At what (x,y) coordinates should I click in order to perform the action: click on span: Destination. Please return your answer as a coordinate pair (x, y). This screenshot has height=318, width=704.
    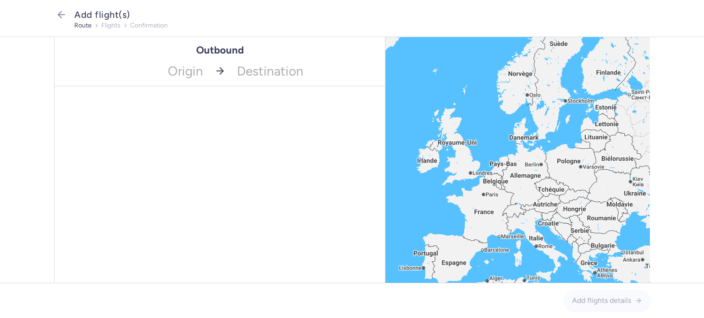
    Looking at the image, I should click on (308, 71).